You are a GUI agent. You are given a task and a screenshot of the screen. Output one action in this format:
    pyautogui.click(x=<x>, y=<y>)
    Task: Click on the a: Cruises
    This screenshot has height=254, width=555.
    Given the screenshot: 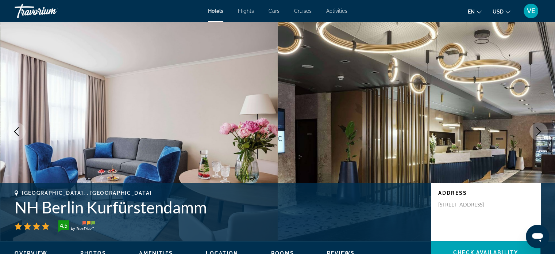 What is the action you would take?
    pyautogui.click(x=303, y=11)
    